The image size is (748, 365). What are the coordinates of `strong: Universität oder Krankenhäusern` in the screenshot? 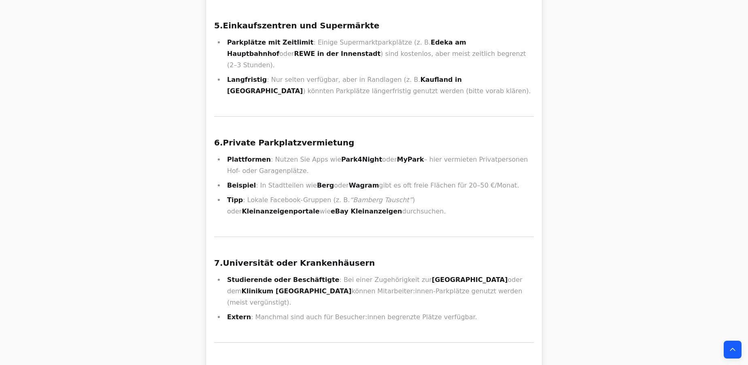 It's located at (299, 263).